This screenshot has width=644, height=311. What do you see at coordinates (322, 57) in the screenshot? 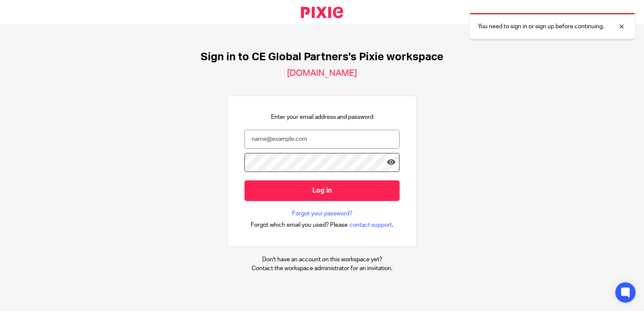
I see `h1: Sign in to CE Global Partners's Pixie workspace` at bounding box center [322, 57].